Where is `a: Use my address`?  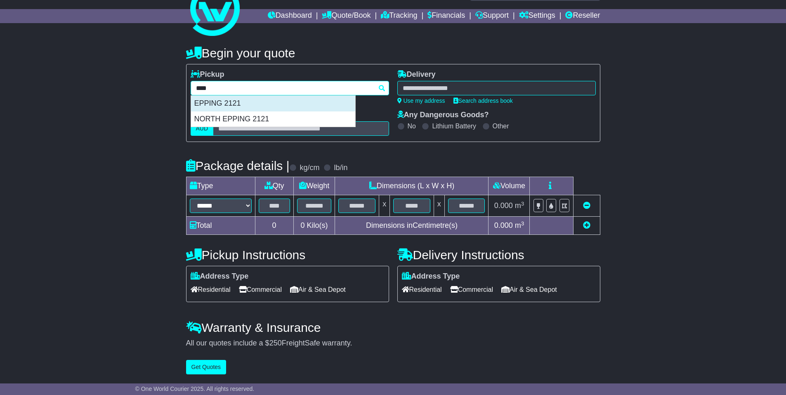 a: Use my address is located at coordinates (422, 101).